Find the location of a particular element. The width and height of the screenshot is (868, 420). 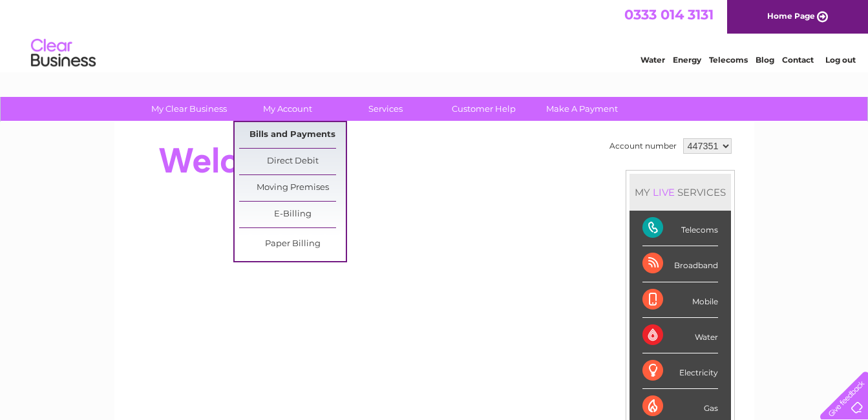

a: Make A Payment is located at coordinates (582, 109).